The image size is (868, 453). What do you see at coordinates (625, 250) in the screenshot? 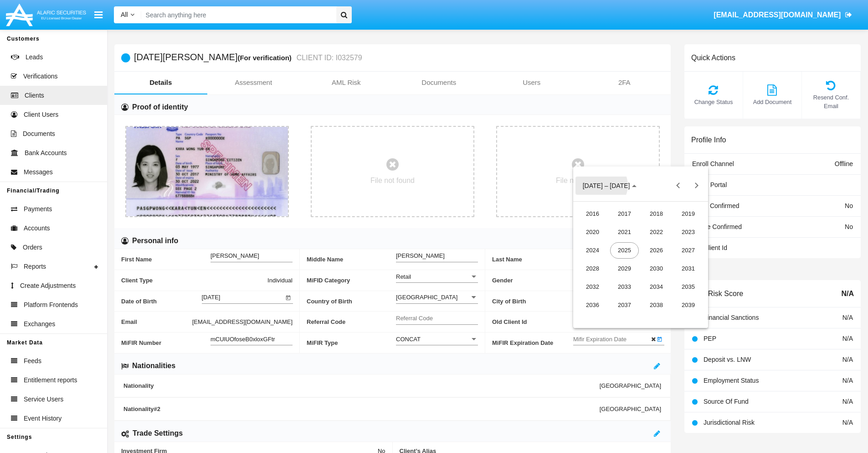
I see `td: 2025` at bounding box center [625, 250].